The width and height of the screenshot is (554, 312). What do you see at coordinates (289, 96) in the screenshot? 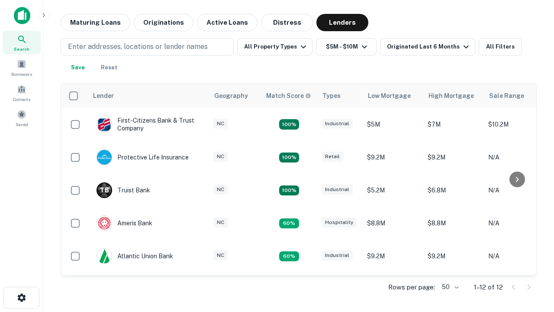
I see `div: Capitalize uses an advanced AI algorithm to match your search with the best lender. The match sco...` at bounding box center [289, 96].